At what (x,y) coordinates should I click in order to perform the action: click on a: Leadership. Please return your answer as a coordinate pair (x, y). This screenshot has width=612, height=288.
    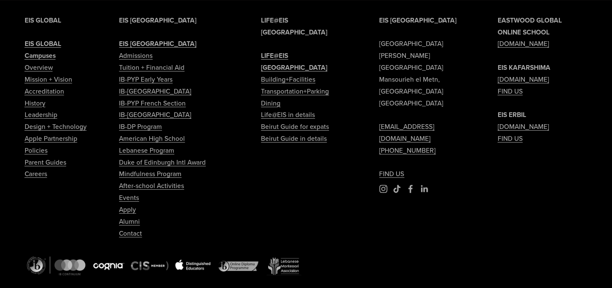
    Looking at the image, I should click on (41, 115).